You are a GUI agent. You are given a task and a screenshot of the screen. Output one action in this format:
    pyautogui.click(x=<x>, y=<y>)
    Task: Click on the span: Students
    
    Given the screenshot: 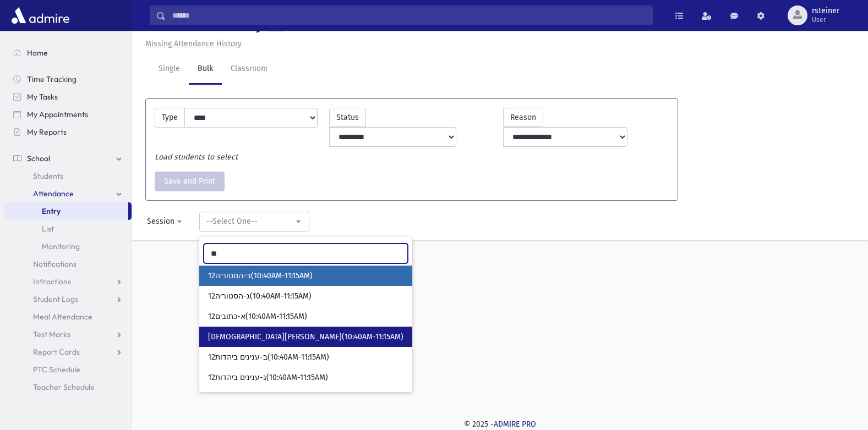 What is the action you would take?
    pyautogui.click(x=48, y=176)
    